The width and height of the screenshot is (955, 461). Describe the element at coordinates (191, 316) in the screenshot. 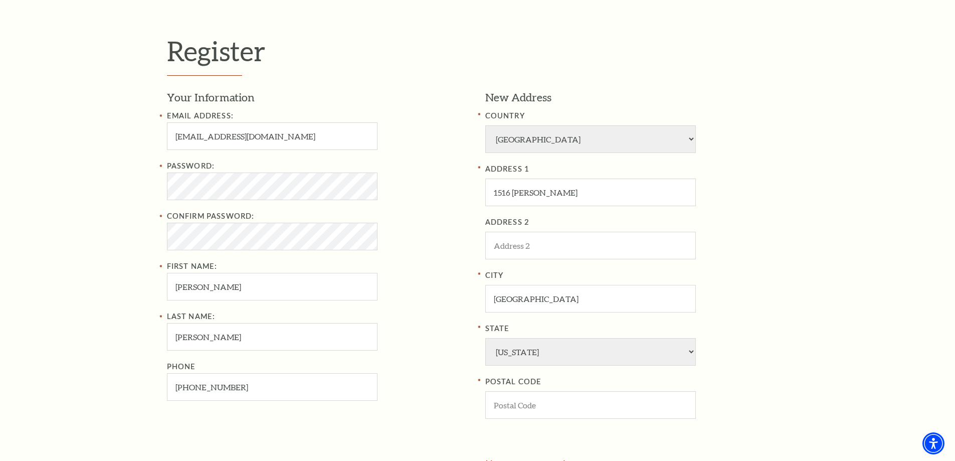

I see `label: Last Name:` at that location.